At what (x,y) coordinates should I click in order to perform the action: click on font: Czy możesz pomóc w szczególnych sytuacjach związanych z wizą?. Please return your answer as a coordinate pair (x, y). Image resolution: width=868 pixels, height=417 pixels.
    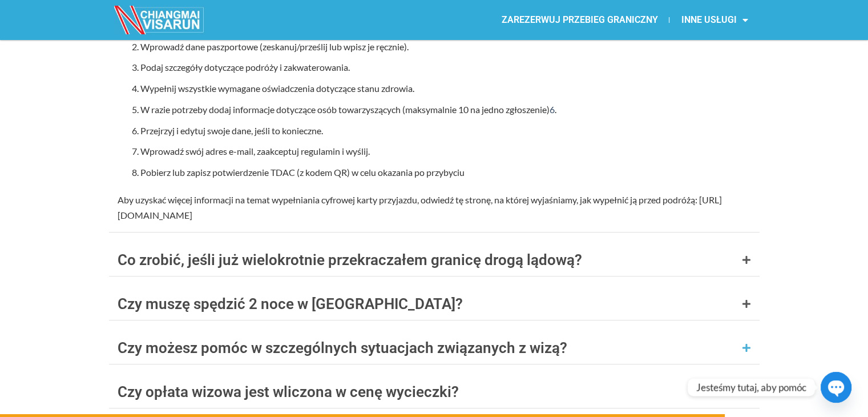
    Looking at the image, I should click on (342, 347).